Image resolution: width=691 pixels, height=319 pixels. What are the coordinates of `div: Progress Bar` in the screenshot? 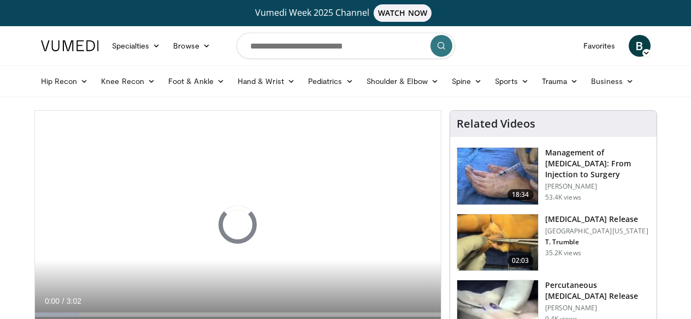 It's located at (238, 315).